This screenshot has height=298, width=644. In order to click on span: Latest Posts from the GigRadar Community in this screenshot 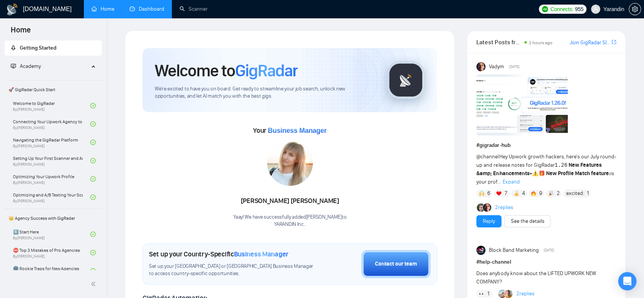, I will do `click(499, 42)`.